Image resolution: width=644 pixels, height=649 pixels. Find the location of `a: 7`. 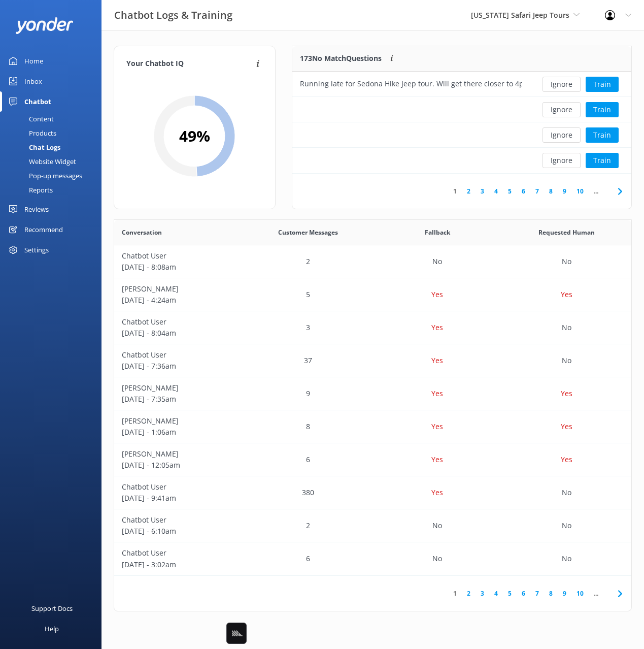

a: 7 is located at coordinates (537, 594).